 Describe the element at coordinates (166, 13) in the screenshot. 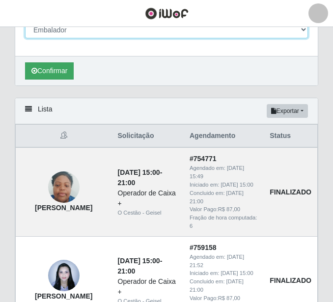

I see `img: CoreUI Logo` at that location.